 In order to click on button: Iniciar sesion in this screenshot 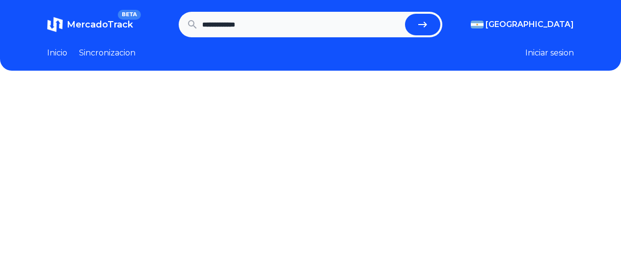, I will do `click(550, 53)`.